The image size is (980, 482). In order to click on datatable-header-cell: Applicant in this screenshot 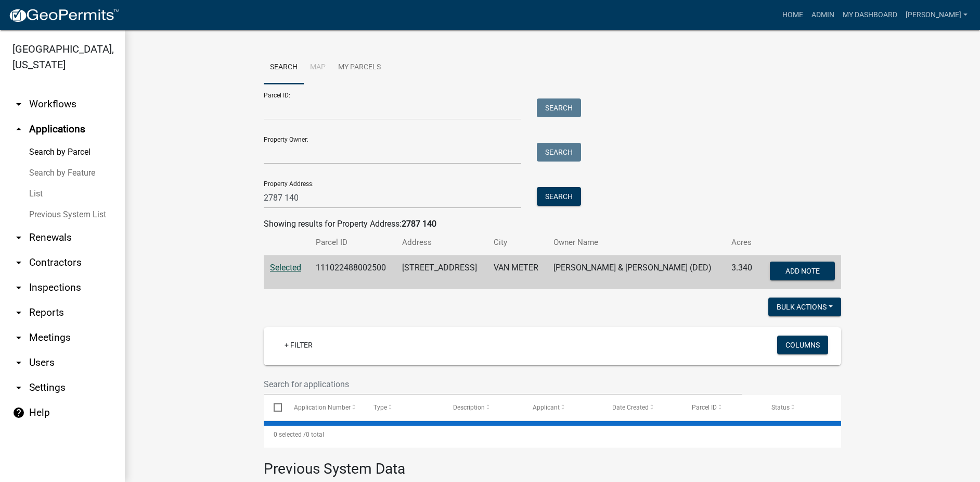, I will do `click(562, 407)`.